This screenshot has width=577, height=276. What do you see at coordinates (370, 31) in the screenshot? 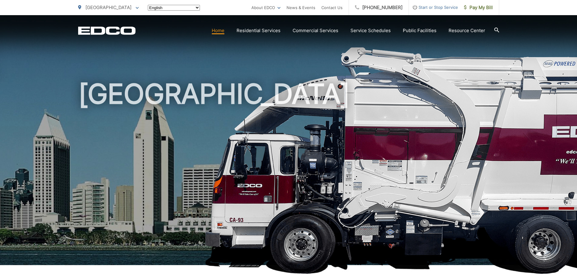
I see `a: Service Schedules` at bounding box center [370, 31].